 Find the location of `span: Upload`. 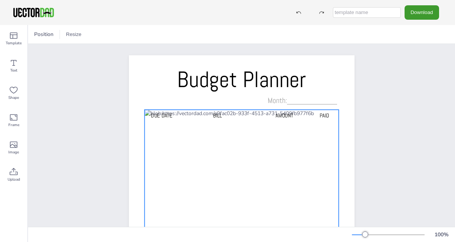

span: Upload is located at coordinates (14, 180).